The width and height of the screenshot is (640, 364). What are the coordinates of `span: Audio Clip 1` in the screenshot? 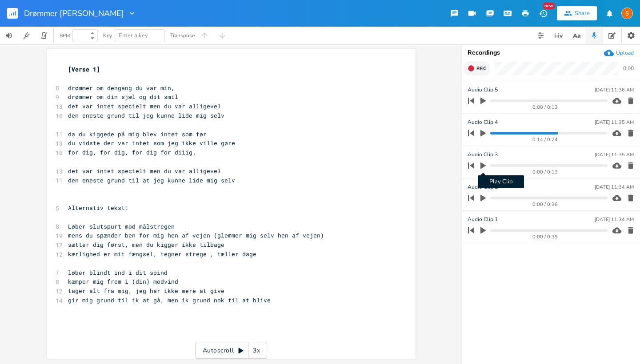 It's located at (482, 219).